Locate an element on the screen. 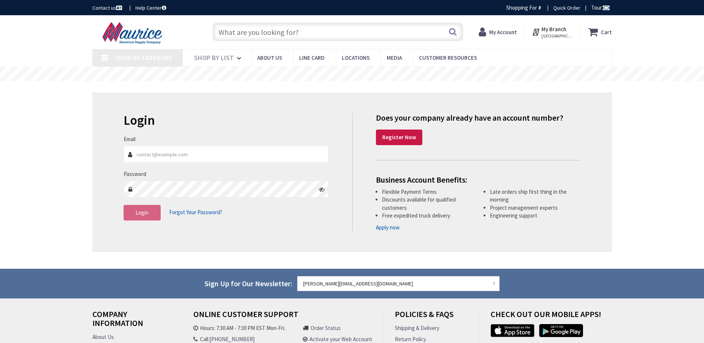  a: About Us is located at coordinates (103, 337).